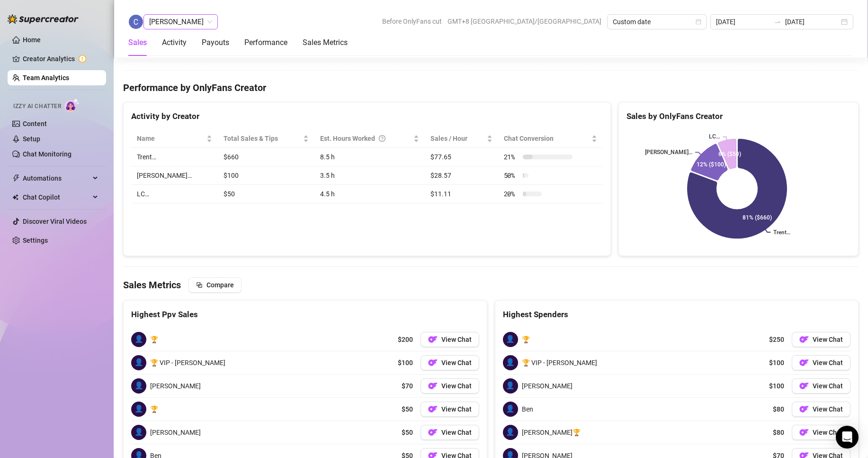 This screenshot has width=868, height=458. What do you see at coordinates (266, 42) in the screenshot?
I see `div: Performance` at bounding box center [266, 42].